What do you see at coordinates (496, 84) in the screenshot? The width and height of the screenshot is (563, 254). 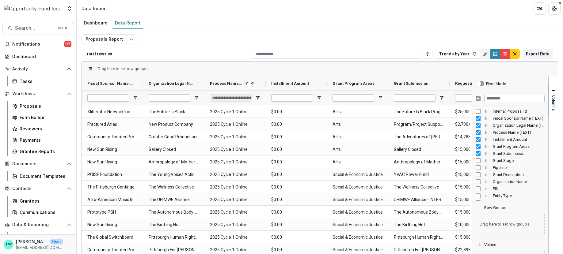 I see `div: Pivot Mode` at bounding box center [496, 84].